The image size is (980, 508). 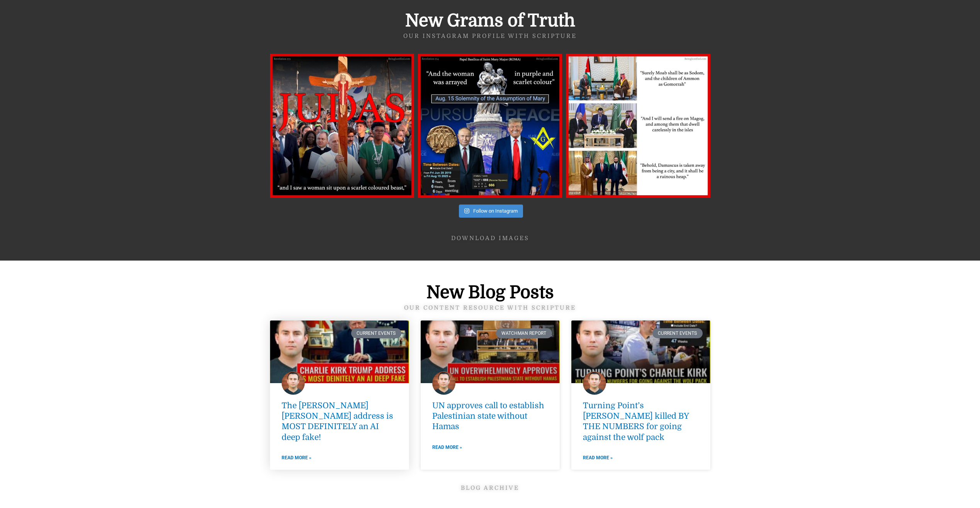 What do you see at coordinates (524, 333) in the screenshot?
I see `div: Watchman Report` at bounding box center [524, 333].